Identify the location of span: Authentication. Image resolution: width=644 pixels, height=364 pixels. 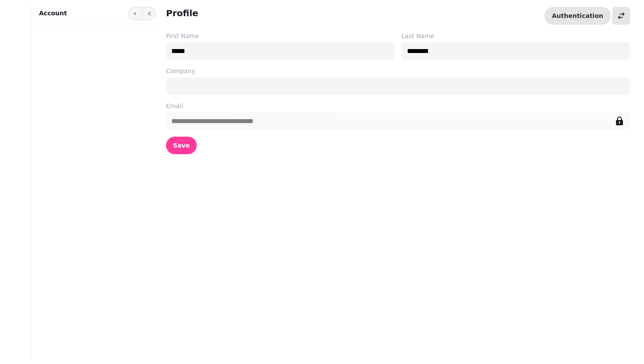
(578, 16).